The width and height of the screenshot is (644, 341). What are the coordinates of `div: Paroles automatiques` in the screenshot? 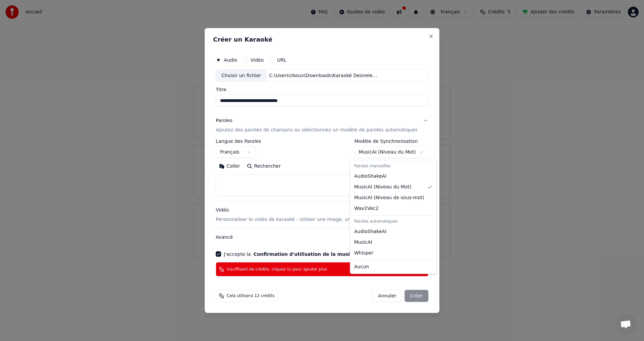 It's located at (393, 222).